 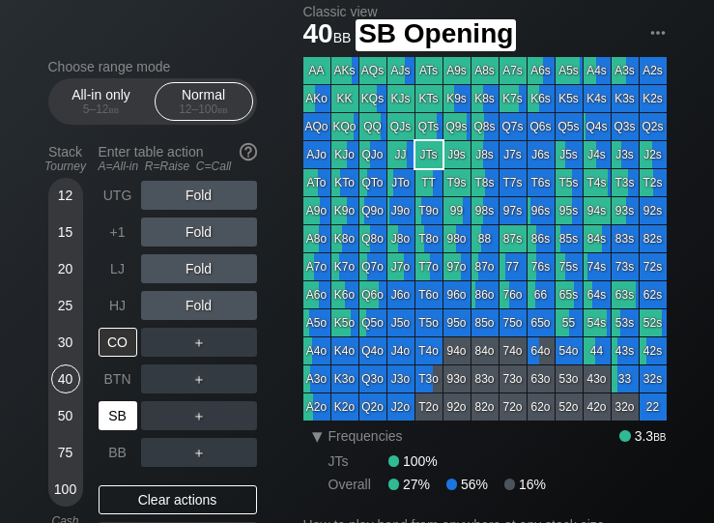 I want to click on div: A2o, so click(x=317, y=407).